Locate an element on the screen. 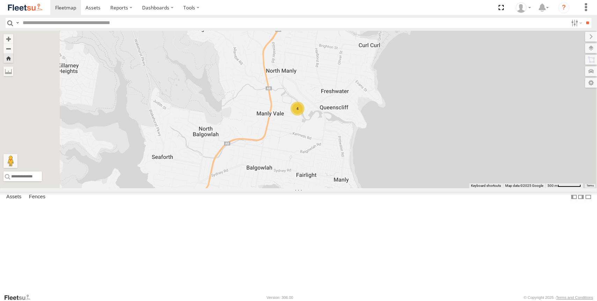 Image resolution: width=597 pixels, height=301 pixels. span: Map data ©2025 Google is located at coordinates (524, 186).